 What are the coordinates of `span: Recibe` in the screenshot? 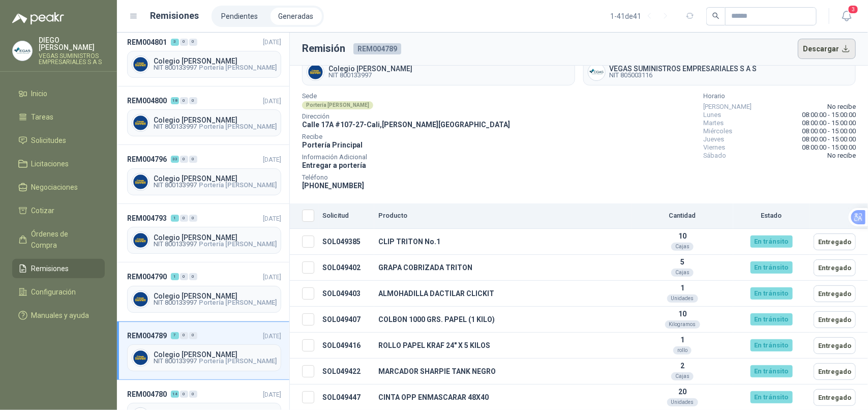 It's located at (406, 137).